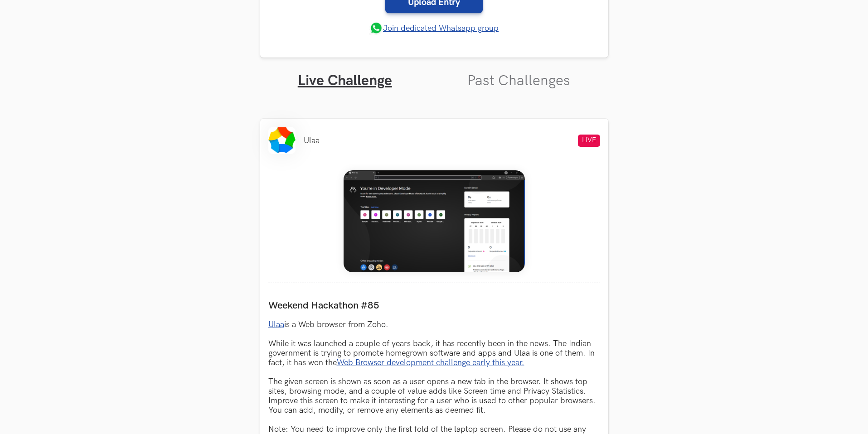  Describe the element at coordinates (431, 363) in the screenshot. I see `a: Web Browser development challenge early this year.` at that location.